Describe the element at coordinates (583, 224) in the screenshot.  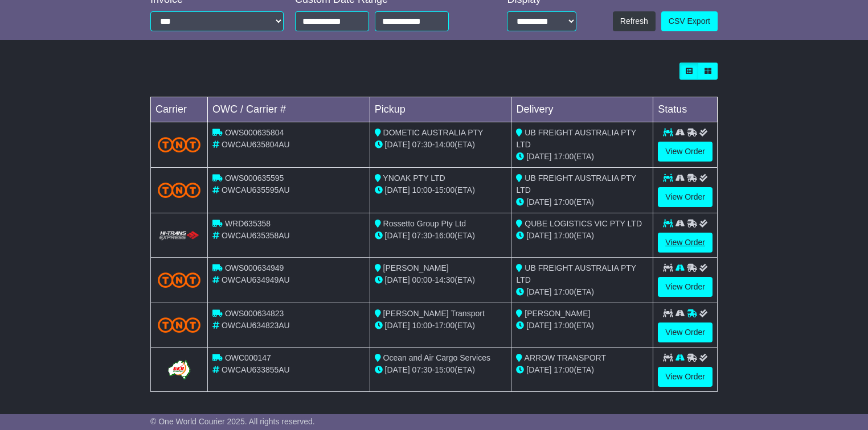
I see `span: QUBE LOGISTICS VIC PTY LTD` at that location.